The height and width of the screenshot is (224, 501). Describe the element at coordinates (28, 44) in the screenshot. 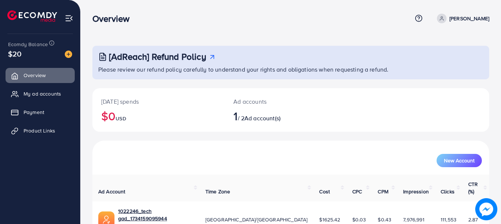

I see `span: Ecomdy Balance` at that location.